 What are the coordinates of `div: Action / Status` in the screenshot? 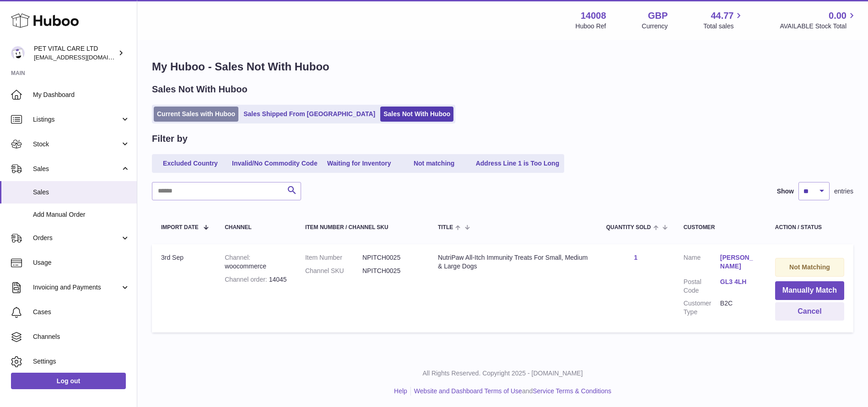 It's located at (809, 227).